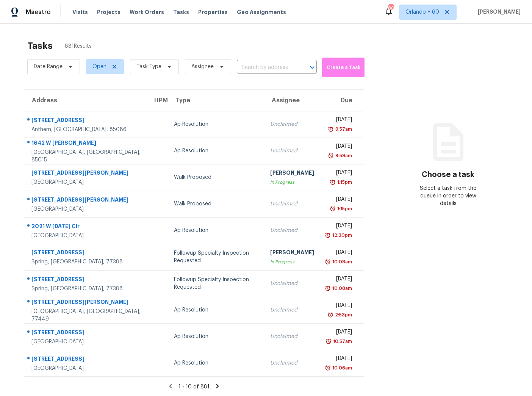  Describe the element at coordinates (343, 129) in the screenshot. I see `div: 9:57am` at that location.